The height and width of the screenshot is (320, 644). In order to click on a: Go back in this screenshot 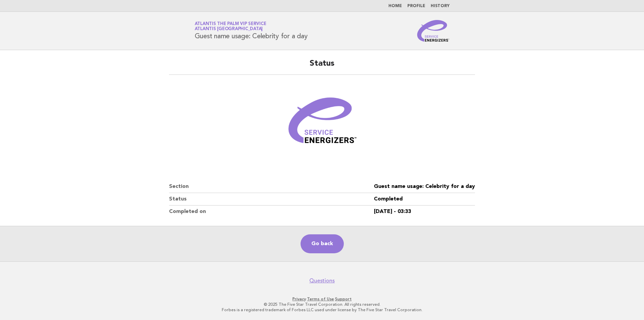, I will do `click(322, 244)`.